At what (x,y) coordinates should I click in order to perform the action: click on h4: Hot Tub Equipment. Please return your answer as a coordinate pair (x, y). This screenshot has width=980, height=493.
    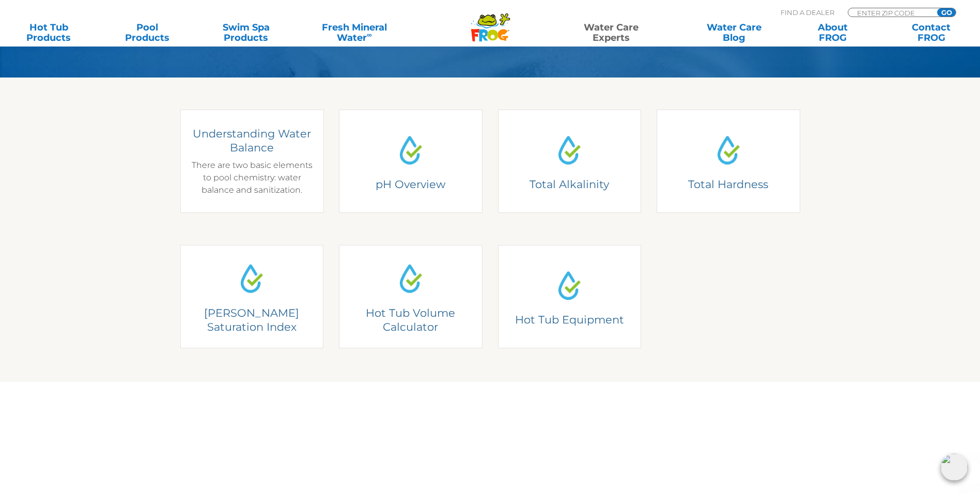
    Looking at the image, I should click on (570, 320).